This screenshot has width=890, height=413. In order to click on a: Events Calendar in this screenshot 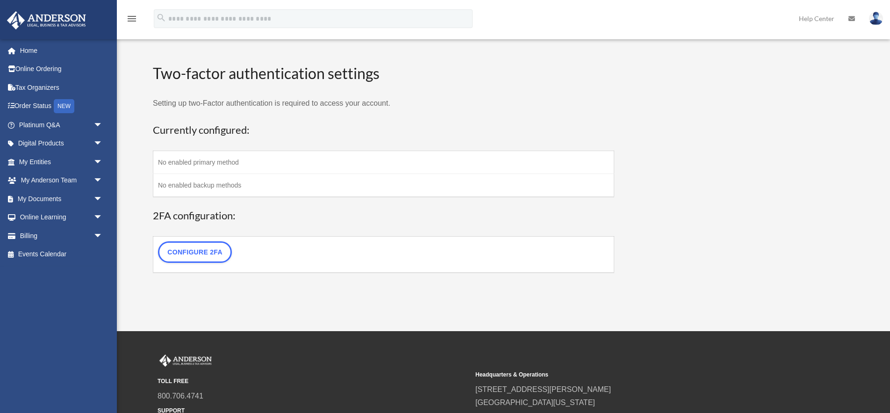, I will do `click(62, 254)`.